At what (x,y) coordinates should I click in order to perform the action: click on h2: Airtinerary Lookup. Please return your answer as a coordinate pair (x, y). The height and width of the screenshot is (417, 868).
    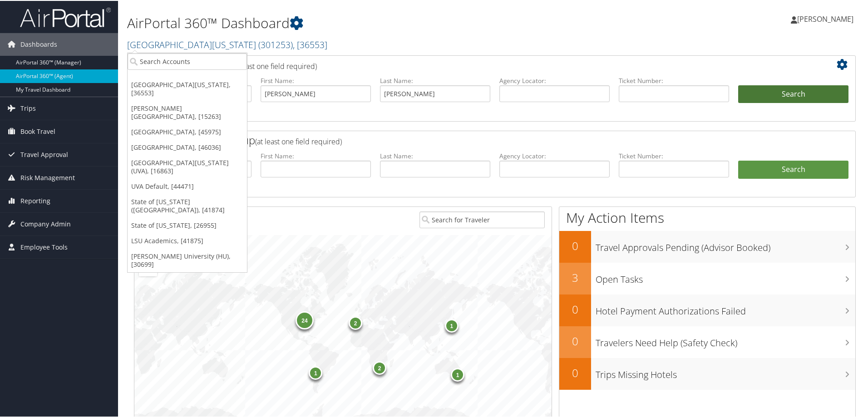
    Looking at the image, I should click on (465, 64).